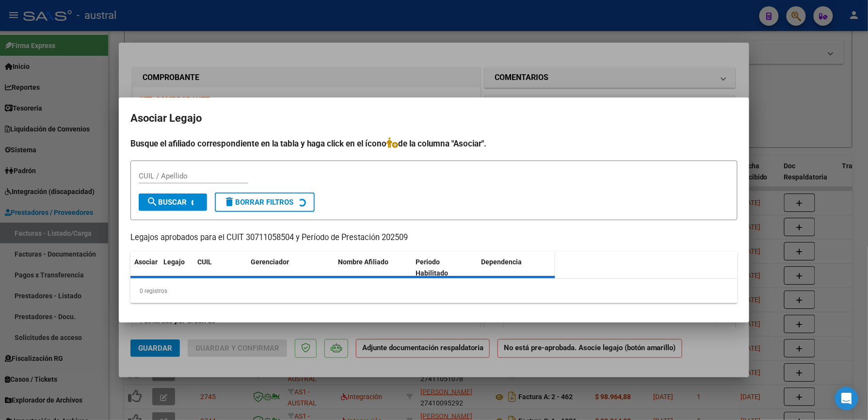 Image resolution: width=868 pixels, height=420 pixels. What do you see at coordinates (177, 268) in the screenshot?
I see `datatable-header-cell: Legajo` at bounding box center [177, 268].